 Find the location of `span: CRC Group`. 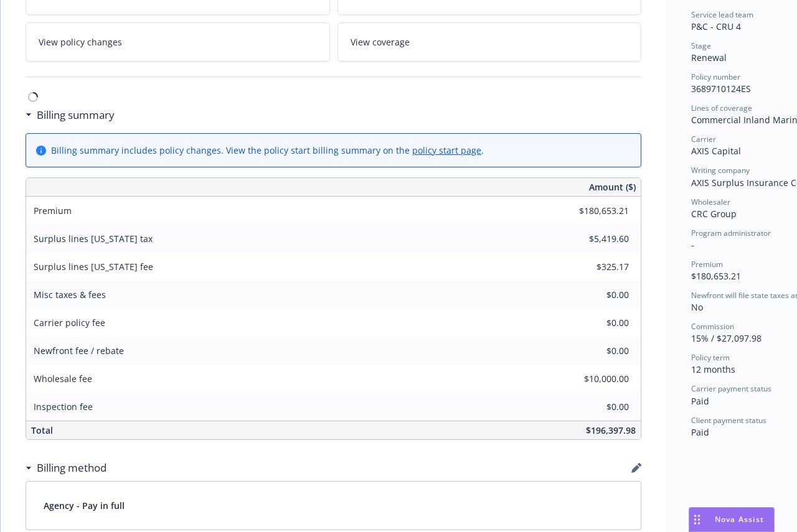

span: CRC Group is located at coordinates (714, 213).